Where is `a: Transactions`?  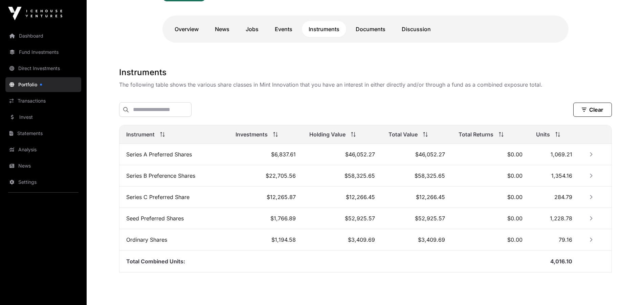
a: Transactions is located at coordinates (44, 101).